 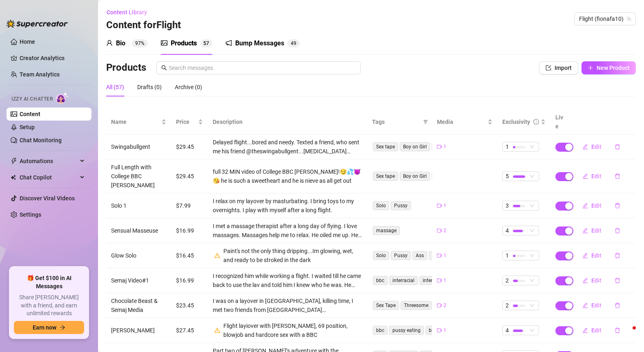 What do you see at coordinates (28, 42) in the screenshot?
I see `a: Home` at bounding box center [28, 42].